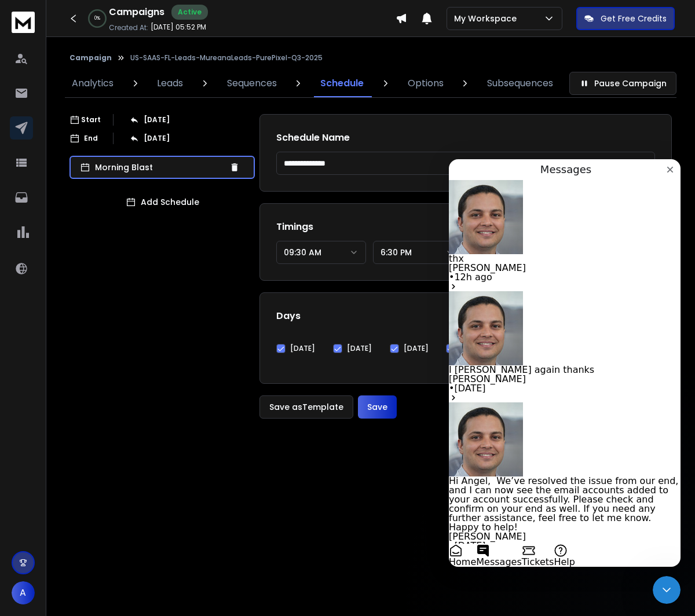 Image resolution: width=695 pixels, height=616 pixels. I want to click on a: Sequences, so click(252, 83).